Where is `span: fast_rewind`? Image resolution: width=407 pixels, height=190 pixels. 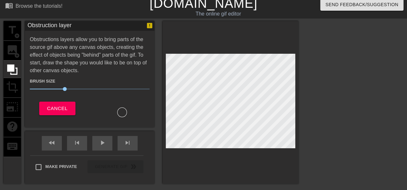 span: fast_rewind is located at coordinates (52, 143).